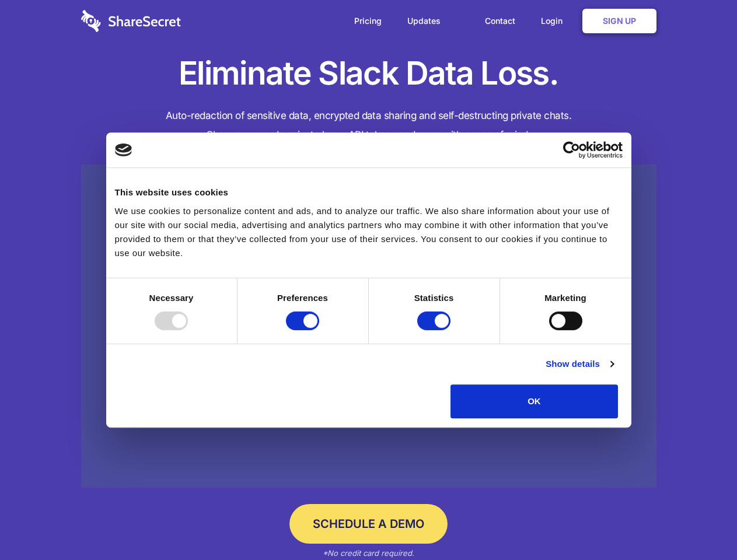 Image resolution: width=737 pixels, height=560 pixels. I want to click on a: Pricing, so click(367, 21).